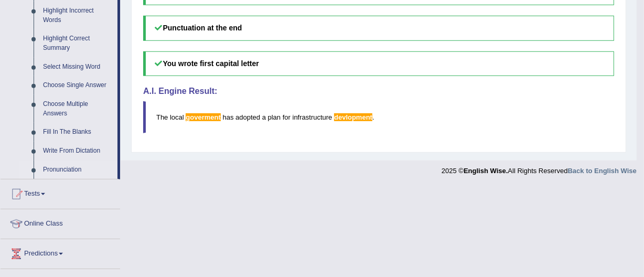 Image resolution: width=644 pixels, height=277 pixels. What do you see at coordinates (78, 15) in the screenshot?
I see `a: Highlight Incorrect Words` at bounding box center [78, 15].